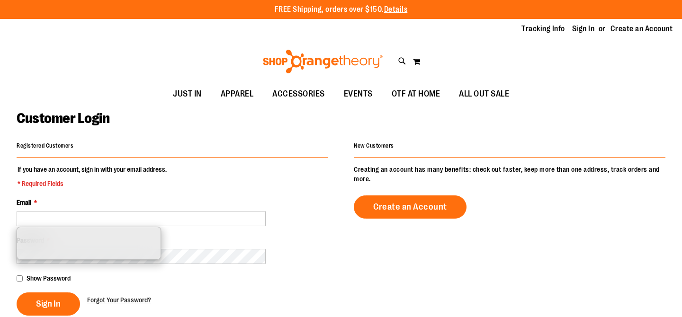  I want to click on span: ALL OUT SALE, so click(484, 94).